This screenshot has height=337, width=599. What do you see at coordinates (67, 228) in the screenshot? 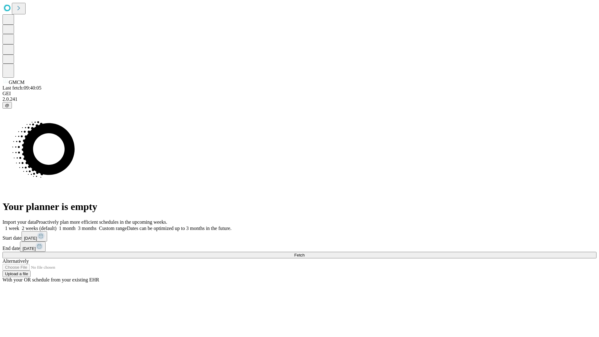
I see `span: 1 month` at bounding box center [67, 228].